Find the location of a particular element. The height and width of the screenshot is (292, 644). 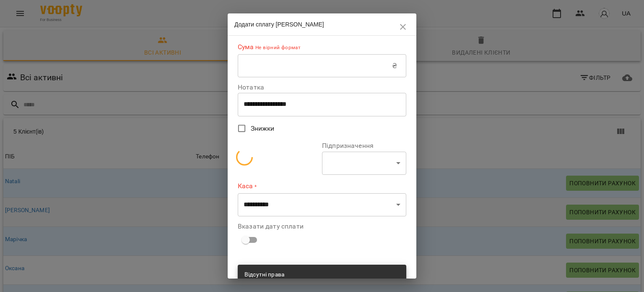

label: Нотатка is located at coordinates (322, 87).